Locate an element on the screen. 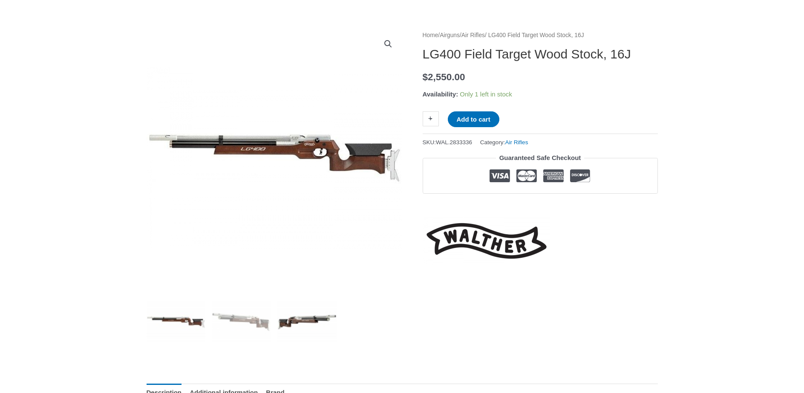  img: LG400 Field Target Wood Stock, 16J - Image 3 is located at coordinates (307, 321).